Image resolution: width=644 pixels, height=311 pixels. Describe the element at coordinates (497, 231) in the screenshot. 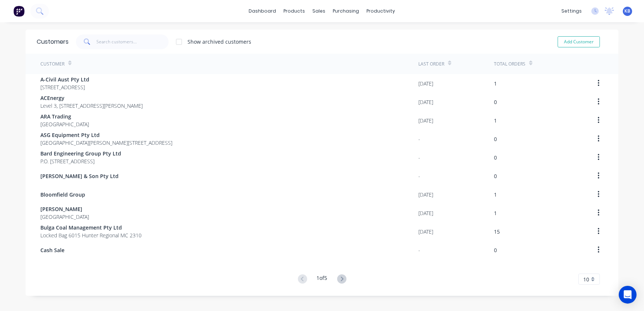

I see `div: 15` at that location.